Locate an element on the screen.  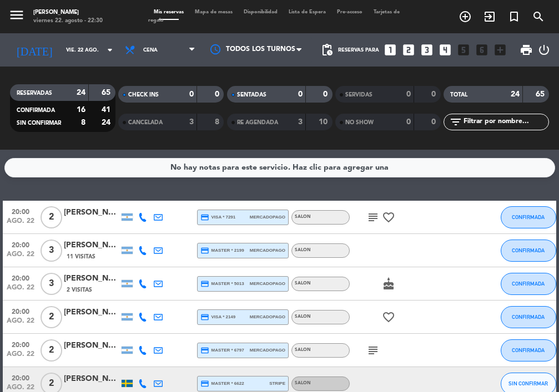
i: looks_4 is located at coordinates (445, 50).